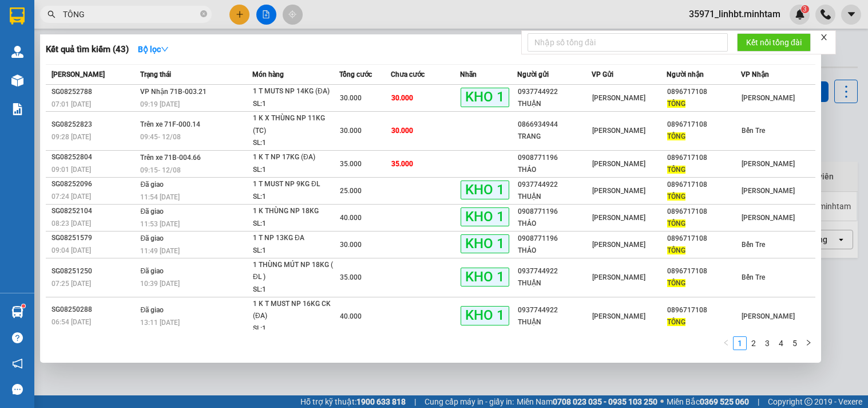  I want to click on span: Món hàng, so click(268, 74).